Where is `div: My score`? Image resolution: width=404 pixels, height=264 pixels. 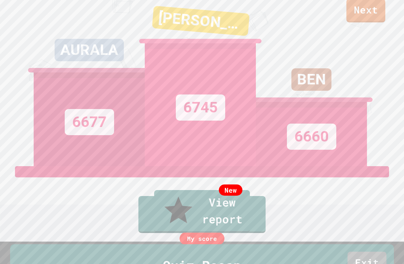
div: My score is located at coordinates (202, 239).